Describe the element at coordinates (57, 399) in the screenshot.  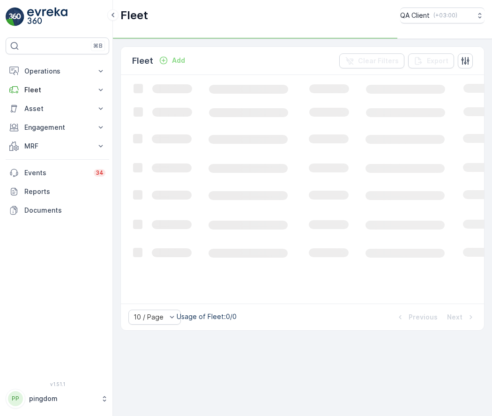
I see `button: PPpingdom` at that location.